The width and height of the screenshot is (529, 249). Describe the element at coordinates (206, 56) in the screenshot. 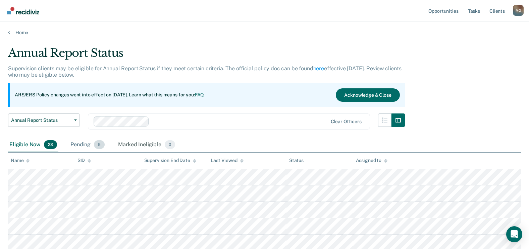

I see `div: Annual Report Status` at that location.